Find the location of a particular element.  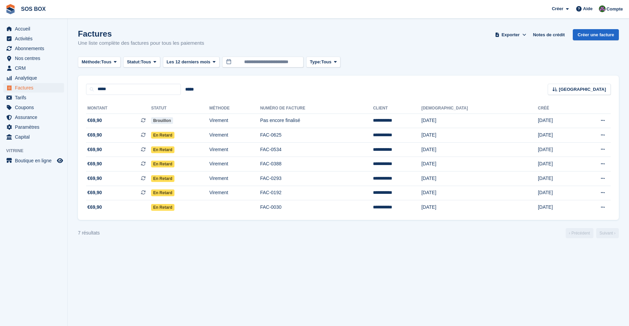

div: 7 résultats is located at coordinates (89, 233).